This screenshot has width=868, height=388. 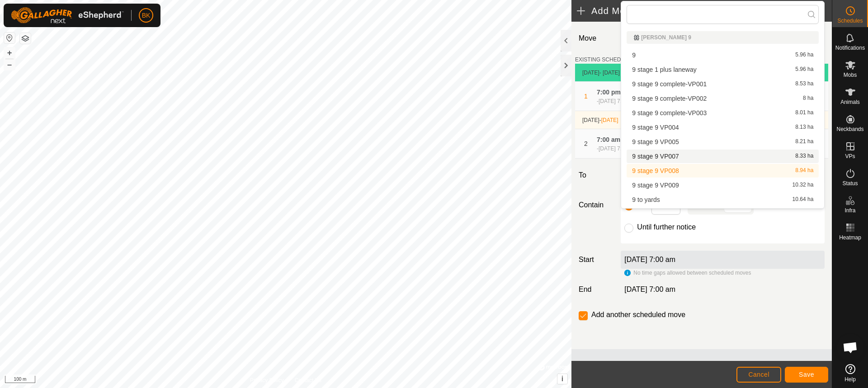 I want to click on ul: Option List, so click(x=722, y=182).